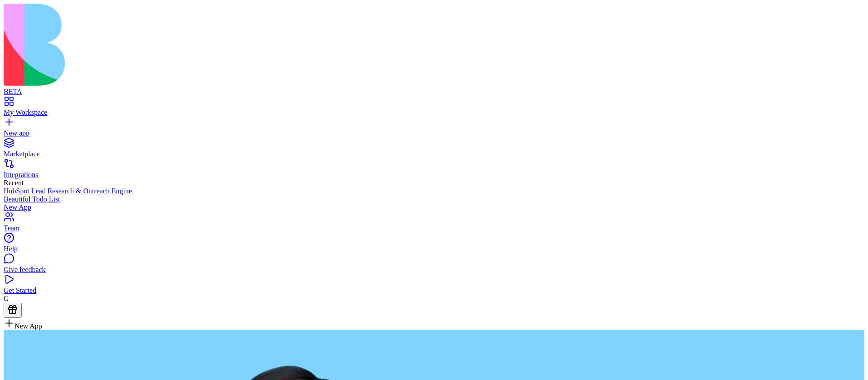 The height and width of the screenshot is (380, 868). Describe the element at coordinates (434, 245) in the screenshot. I see `a: Help` at that location.